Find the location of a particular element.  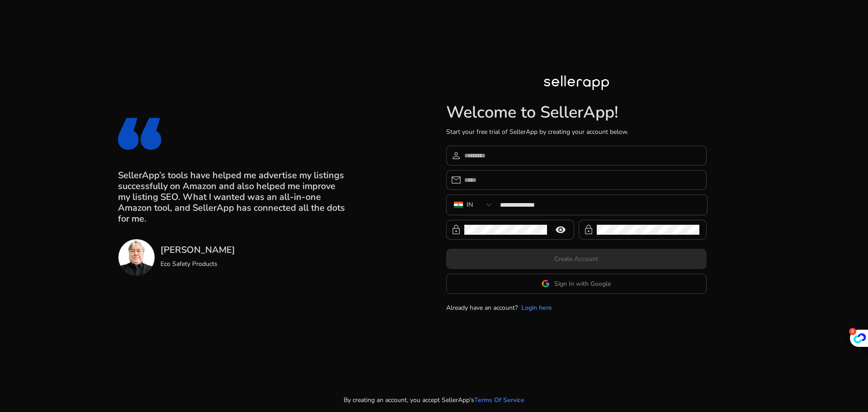

div: IN is located at coordinates (469, 205).